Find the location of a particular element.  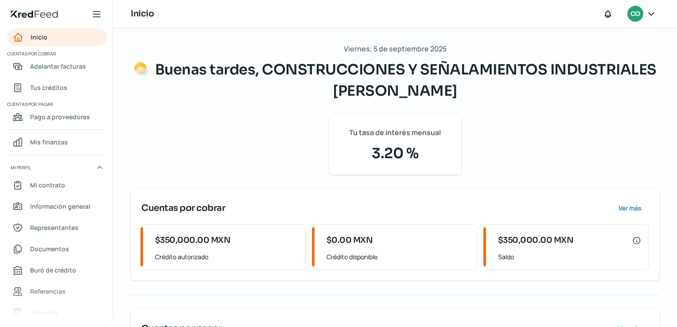

span: Inicio is located at coordinates (39, 37).